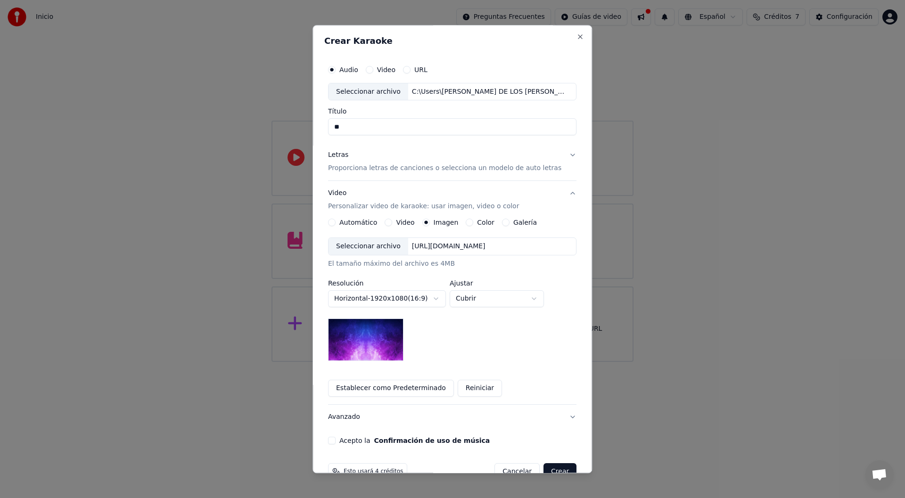 Image resolution: width=905 pixels, height=498 pixels. What do you see at coordinates (445, 169) in the screenshot?
I see `p: Proporciona letras de canciones o selecciona un modelo de auto letras` at bounding box center [445, 169].